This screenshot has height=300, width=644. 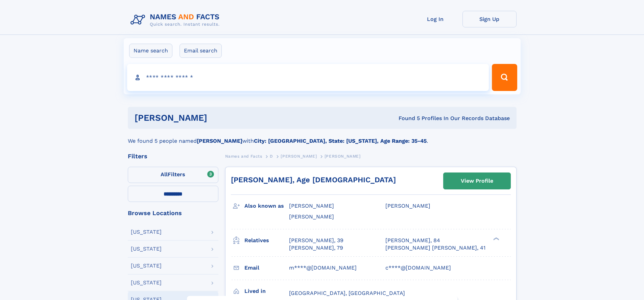 I want to click on label: Email search, so click(x=200, y=50).